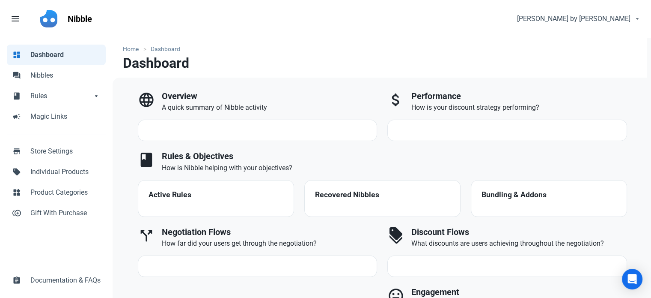  What do you see at coordinates (520, 108) in the screenshot?
I see `p: How is your discount strategy performing?` at bounding box center [520, 108].